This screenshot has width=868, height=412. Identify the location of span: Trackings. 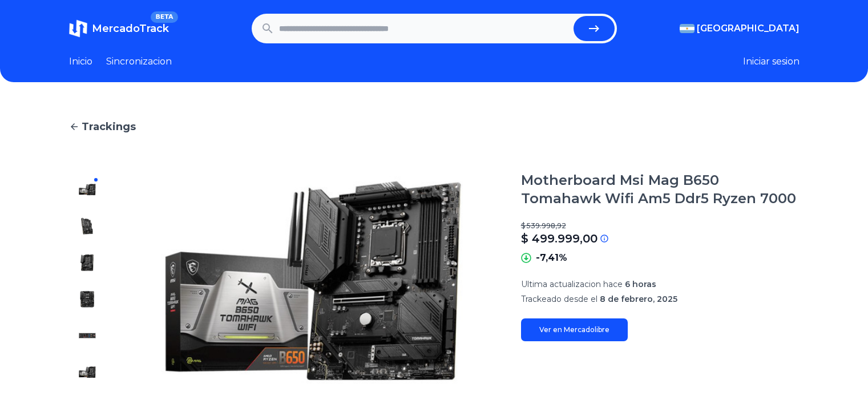
(109, 127).